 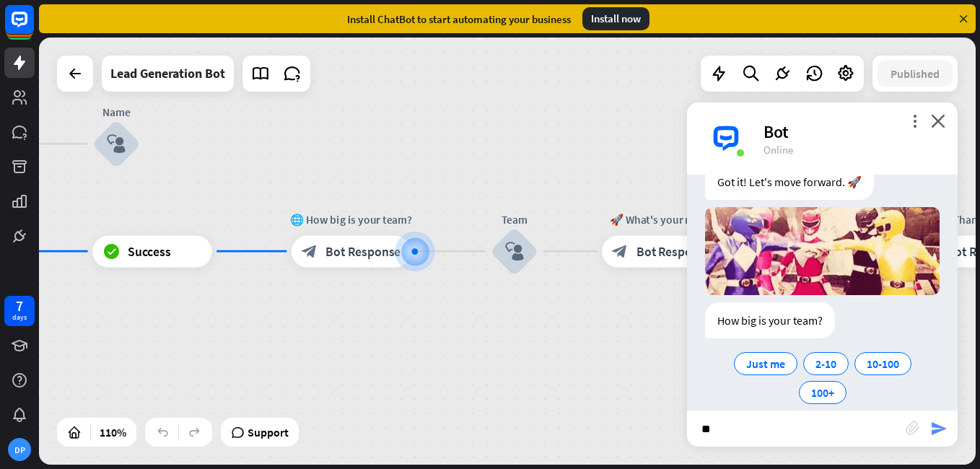 What do you see at coordinates (913, 428) in the screenshot?
I see `i: block_attachment` at bounding box center [913, 428].